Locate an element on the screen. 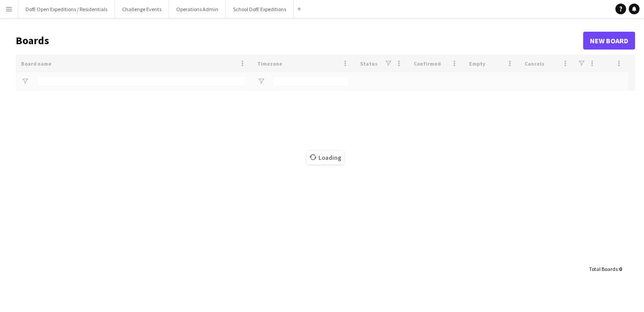 The image size is (644, 312). button: Operations Admin is located at coordinates (197, 9).